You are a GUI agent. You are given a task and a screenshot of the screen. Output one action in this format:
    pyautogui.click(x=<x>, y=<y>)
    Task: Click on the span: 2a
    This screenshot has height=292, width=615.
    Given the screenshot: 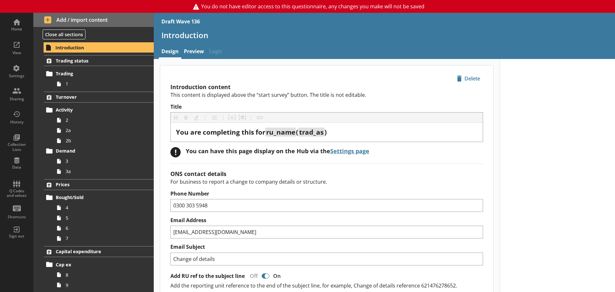 What is the action you would take?
    pyautogui.click(x=101, y=130)
    